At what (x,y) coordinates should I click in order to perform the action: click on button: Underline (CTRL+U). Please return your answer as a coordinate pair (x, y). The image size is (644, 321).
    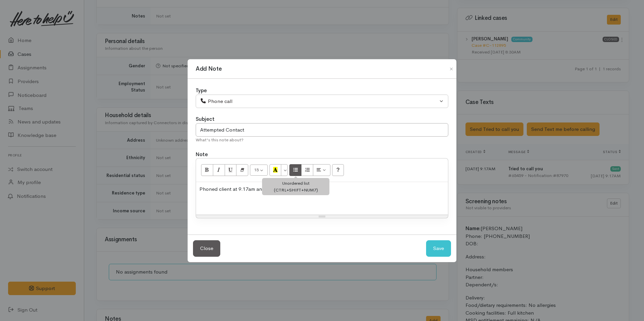
    Looking at the image, I should click on (231, 170).